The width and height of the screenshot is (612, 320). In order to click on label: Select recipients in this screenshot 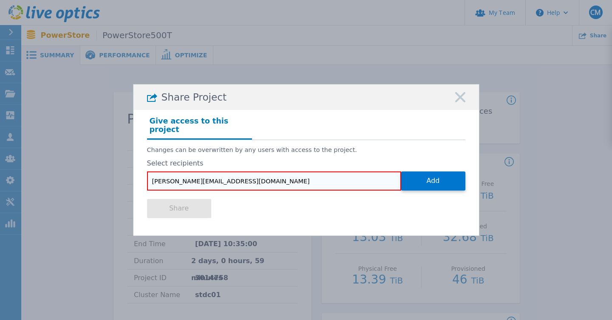, I will do `click(306, 164)`.